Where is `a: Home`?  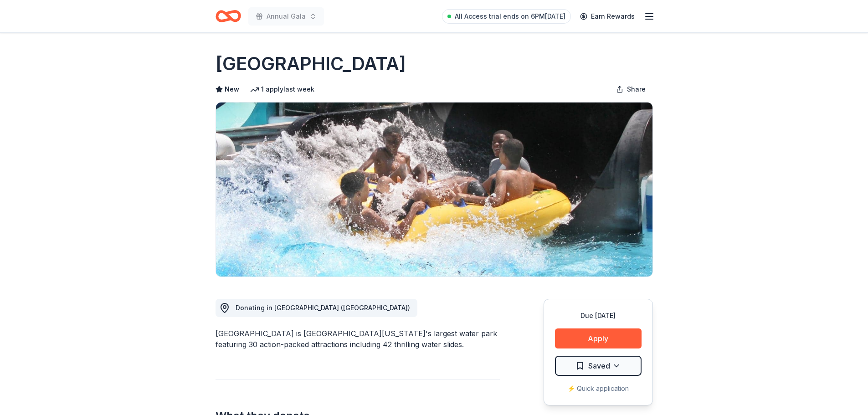 a: Home is located at coordinates (228, 16).